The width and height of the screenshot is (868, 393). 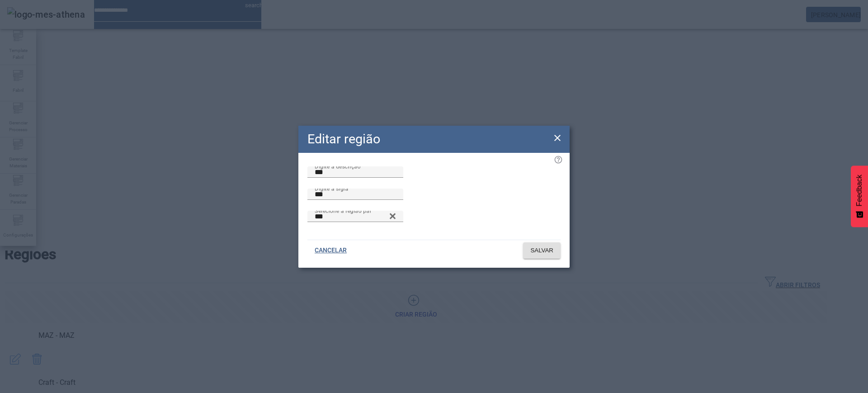 I want to click on button: CANCELAR, so click(x=330, y=250).